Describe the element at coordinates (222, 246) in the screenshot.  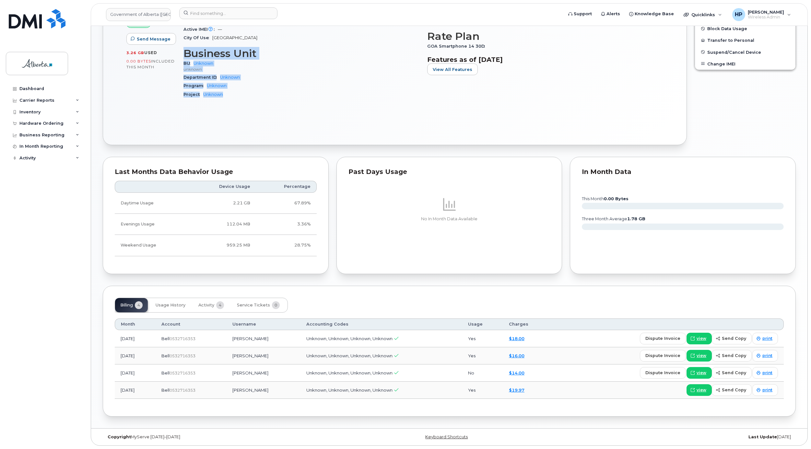
I see `td: 959.25 MB` at that location.